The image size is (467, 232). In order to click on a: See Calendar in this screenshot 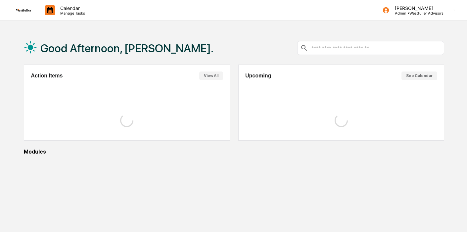, I will do `click(419, 76)`.